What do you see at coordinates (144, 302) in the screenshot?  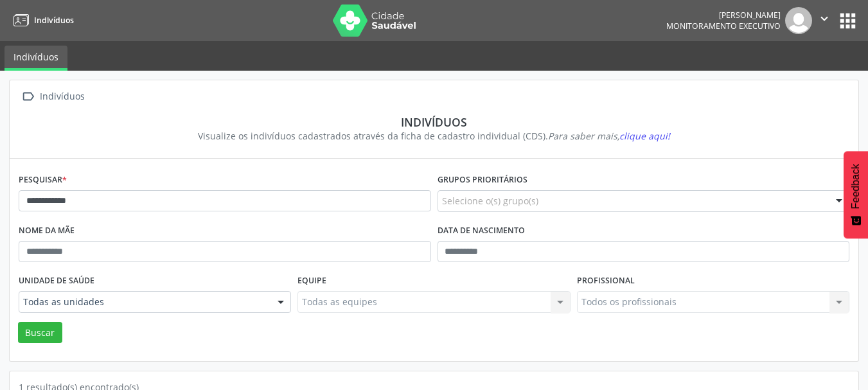 I see `span: Todas as unidades` at bounding box center [144, 302].